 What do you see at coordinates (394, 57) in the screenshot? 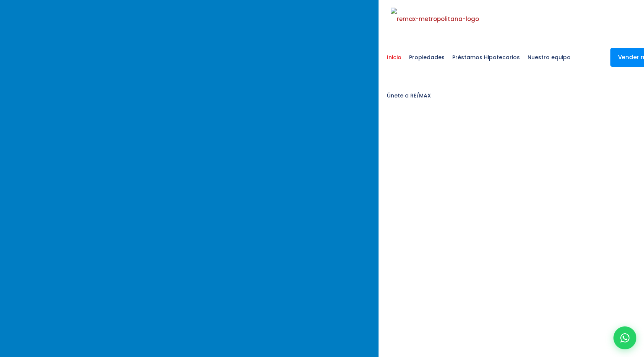
I see `a: Inicio` at bounding box center [394, 57].